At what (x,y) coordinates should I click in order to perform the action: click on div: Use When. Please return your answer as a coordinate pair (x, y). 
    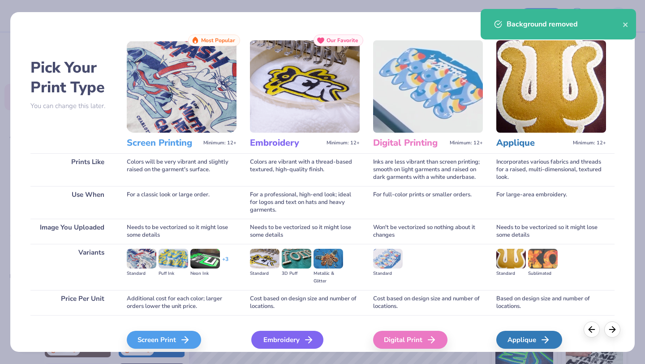
    Looking at the image, I should click on (72, 202).